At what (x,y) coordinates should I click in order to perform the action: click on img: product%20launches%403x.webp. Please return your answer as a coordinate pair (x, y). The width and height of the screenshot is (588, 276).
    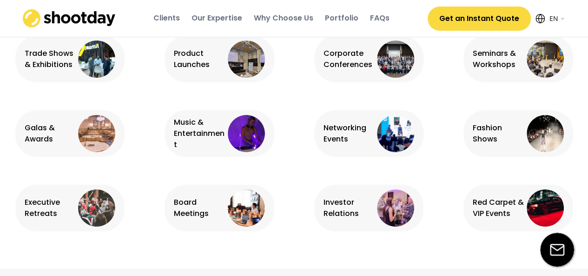
    Looking at the image, I should click on (246, 59).